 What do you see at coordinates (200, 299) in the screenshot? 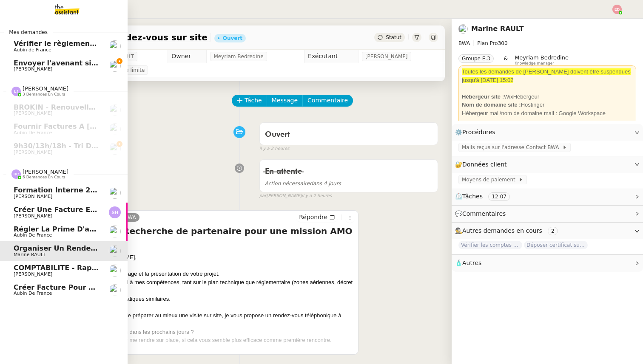
I see `div: J'ai déjà travaillé sur des problématiques similaires.` at bounding box center [200, 299].